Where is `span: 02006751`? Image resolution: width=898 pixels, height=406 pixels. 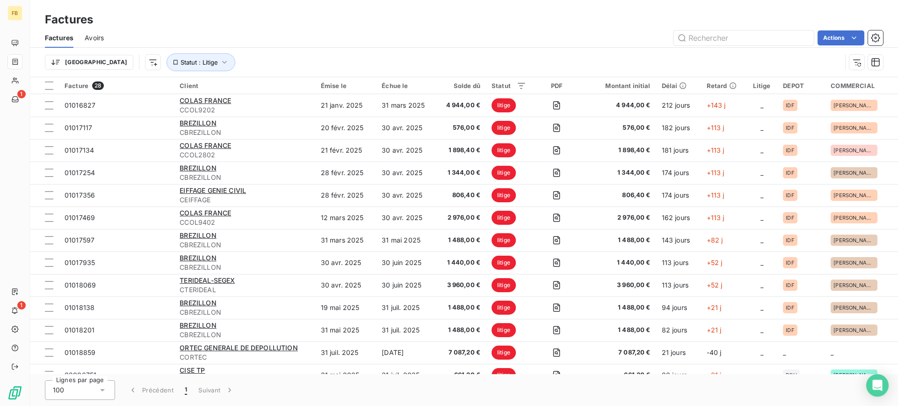
span: 02006751 is located at coordinates (80, 374).